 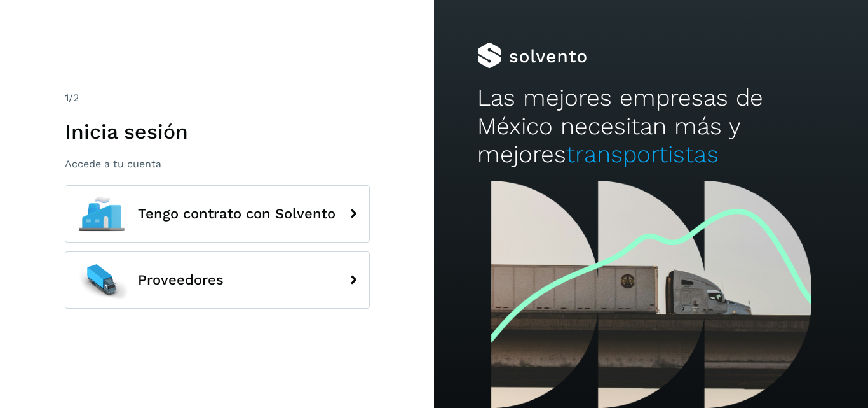 I want to click on p: Accede a tu cuenta, so click(x=217, y=164).